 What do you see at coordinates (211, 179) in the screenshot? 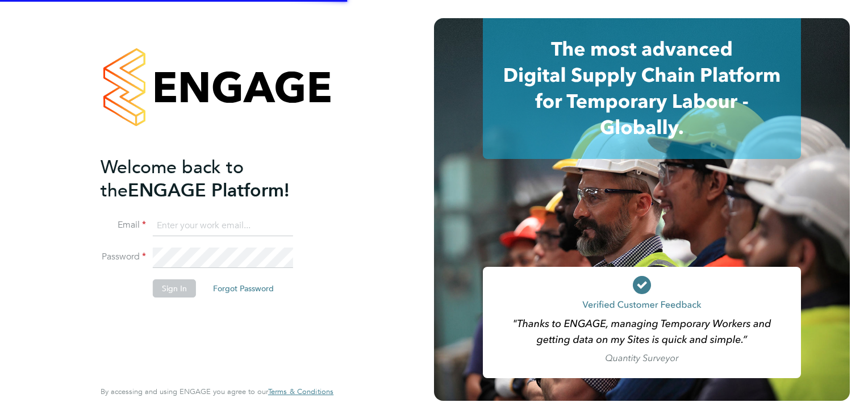
I see `h2: ENGAGE Platform!` at bounding box center [211, 179].